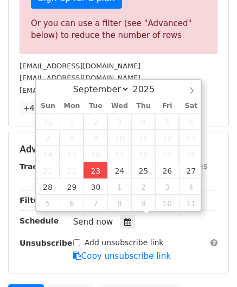 The height and width of the screenshot is (287, 237). What do you see at coordinates (119, 138) in the screenshot?
I see `span: September 10, 2025` at bounding box center [119, 138].